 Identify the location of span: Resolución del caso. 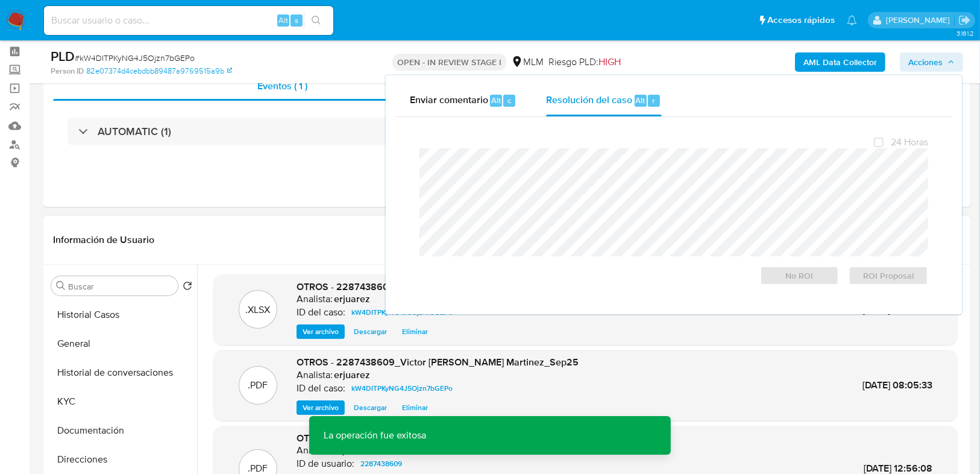
(589, 99).